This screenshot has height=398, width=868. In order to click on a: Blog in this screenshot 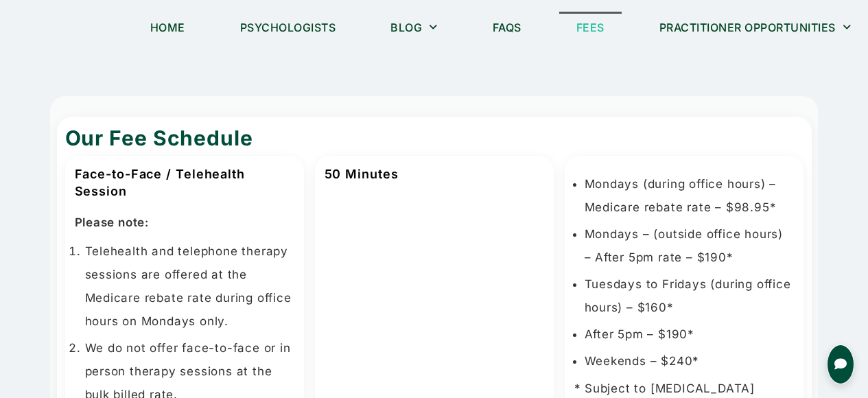, I will do `click(414, 28)`.